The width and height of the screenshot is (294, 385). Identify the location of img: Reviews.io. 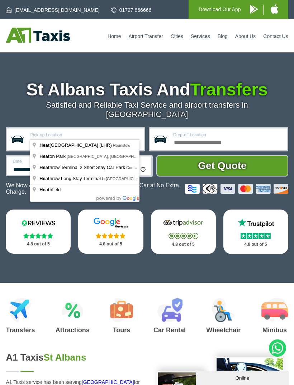
(38, 223).